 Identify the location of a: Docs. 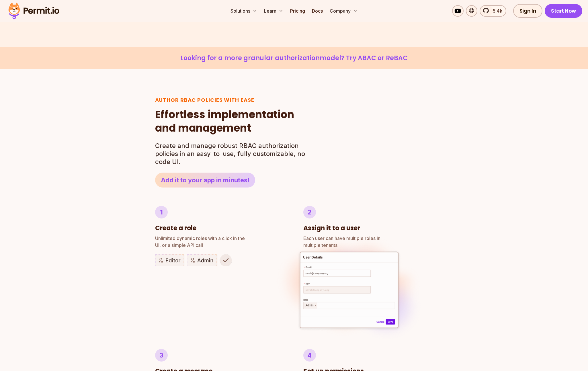
(317, 11).